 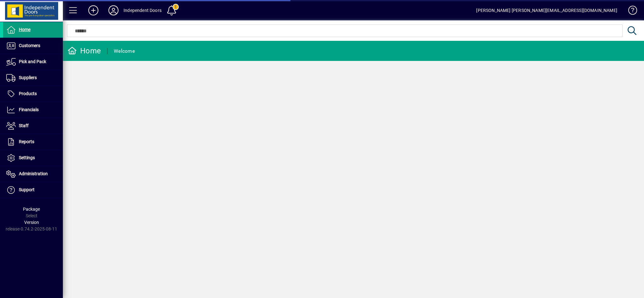 What do you see at coordinates (32, 209) in the screenshot?
I see `span: Package` at bounding box center [32, 209].